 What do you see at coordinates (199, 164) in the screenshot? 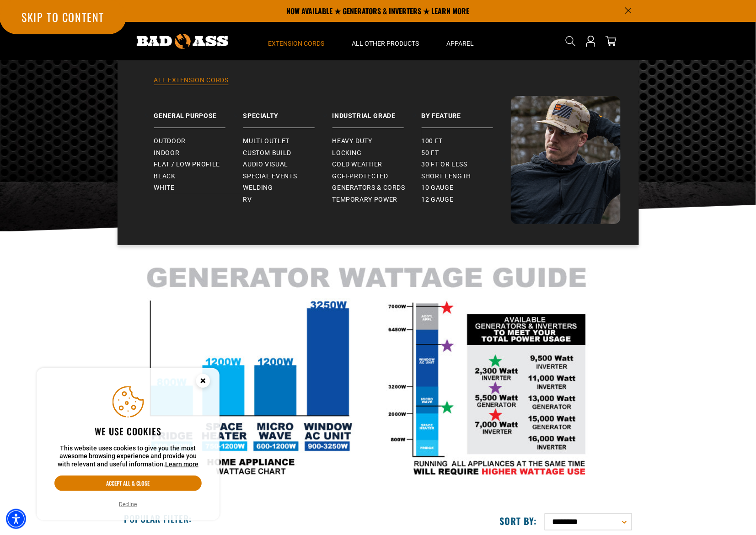
I see `a: Flat / Low Profile` at bounding box center [199, 164].